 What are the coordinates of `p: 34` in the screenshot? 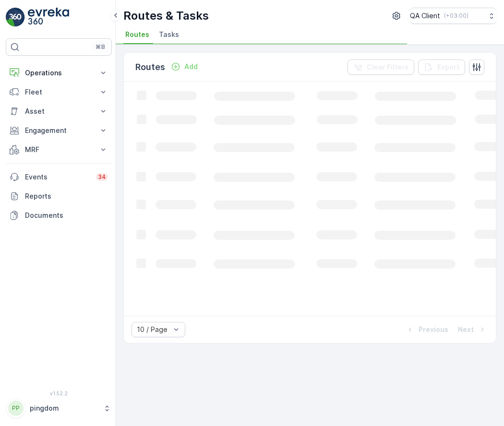 It's located at (102, 177).